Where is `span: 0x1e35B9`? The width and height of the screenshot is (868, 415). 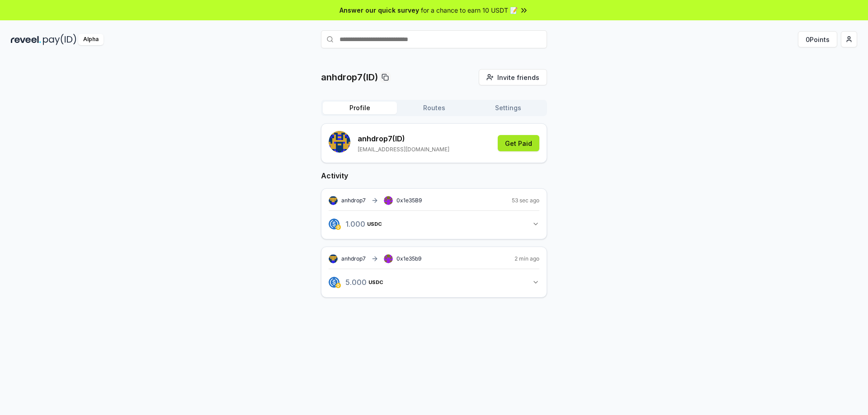 span: 0x1e35B9 is located at coordinates (410, 200).